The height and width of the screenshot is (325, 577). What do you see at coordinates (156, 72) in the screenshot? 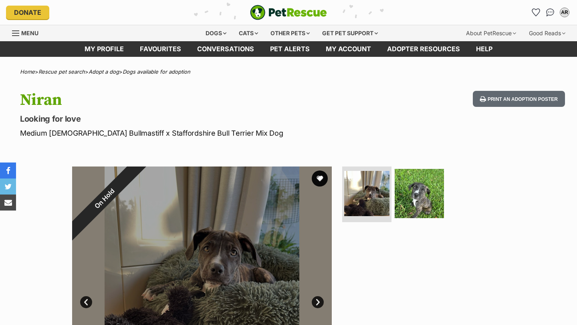
I see `a: Dogs available for adoption` at bounding box center [156, 72].